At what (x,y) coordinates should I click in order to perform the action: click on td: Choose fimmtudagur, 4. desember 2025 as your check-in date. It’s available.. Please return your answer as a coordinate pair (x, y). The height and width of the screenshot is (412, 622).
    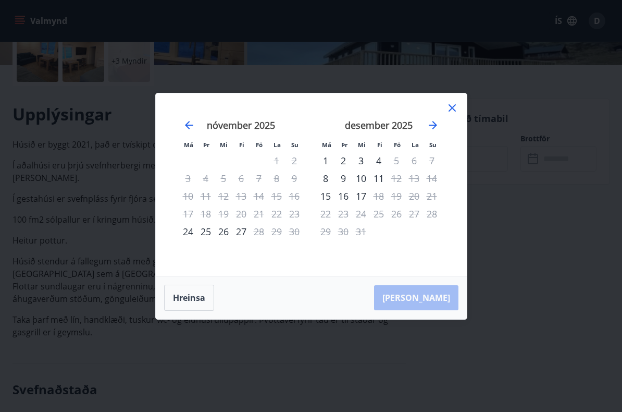
    Looking at the image, I should click on (379, 160).